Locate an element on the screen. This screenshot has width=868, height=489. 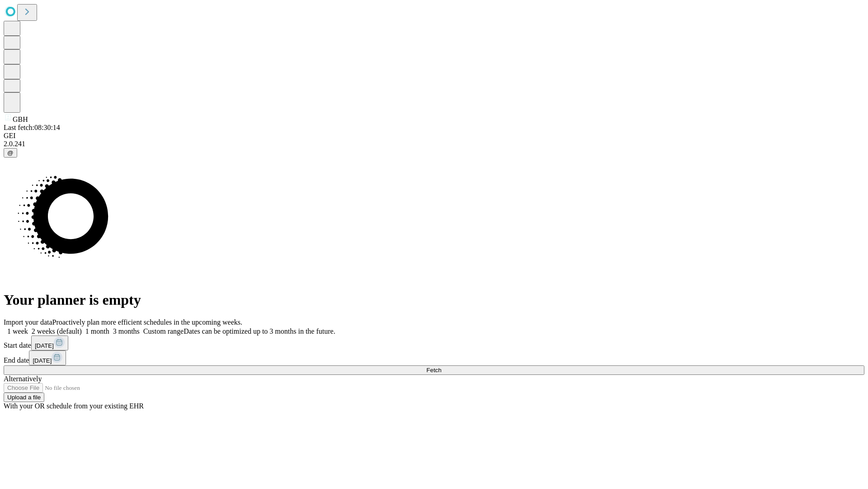
span: 1 month is located at coordinates (97, 331).